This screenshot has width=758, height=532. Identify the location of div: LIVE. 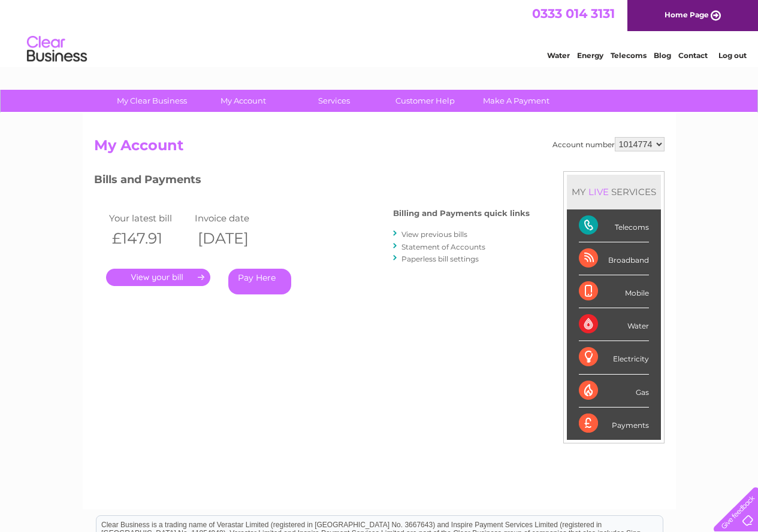
(599, 192).